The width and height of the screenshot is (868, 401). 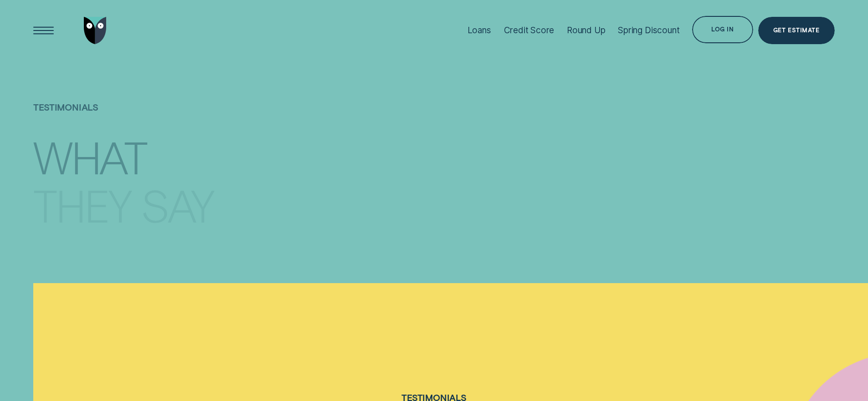 What do you see at coordinates (586, 30) in the screenshot?
I see `div: Round Up` at bounding box center [586, 30].